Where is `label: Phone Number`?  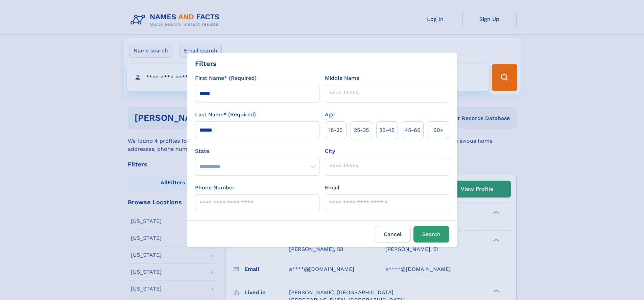 label: Phone Number is located at coordinates (215, 188).